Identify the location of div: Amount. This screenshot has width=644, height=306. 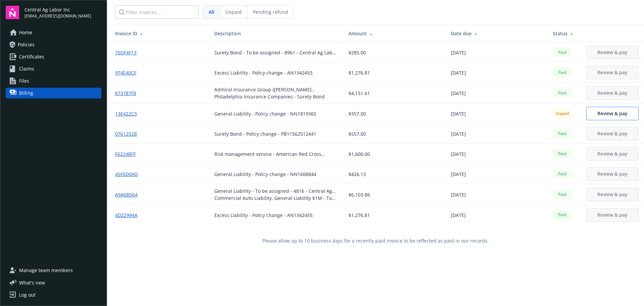
(394, 33).